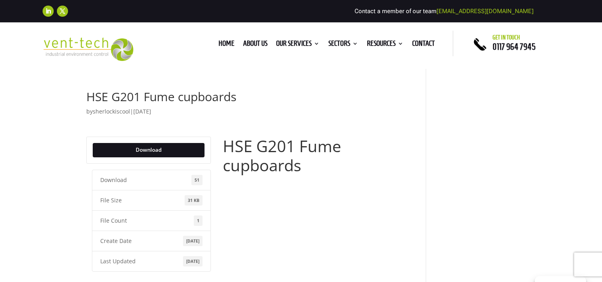 This screenshot has width=602, height=282. What do you see at coordinates (88, 49) in the screenshot?
I see `img: 2023-09-27T08_35_16.549ZVENT-TECH---Clear-background` at bounding box center [88, 49].